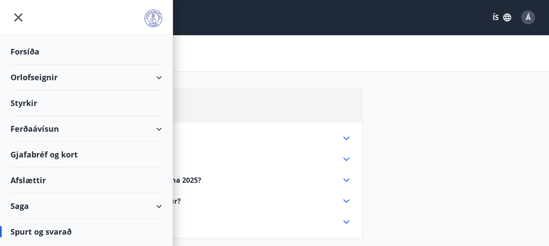 This screenshot has height=246, width=549. What do you see at coordinates (86, 52) in the screenshot?
I see `div: Forsíða` at bounding box center [86, 52].